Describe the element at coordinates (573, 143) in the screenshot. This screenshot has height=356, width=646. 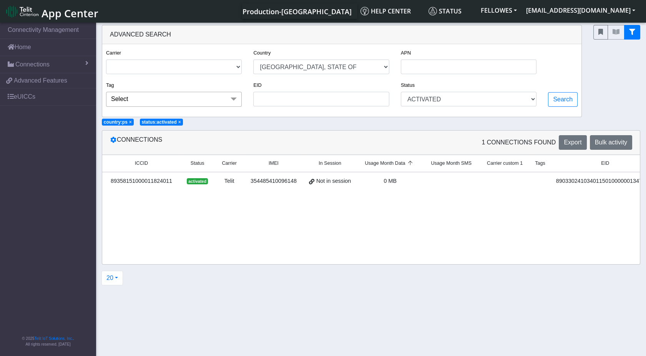
I see `button: Export` at that location.